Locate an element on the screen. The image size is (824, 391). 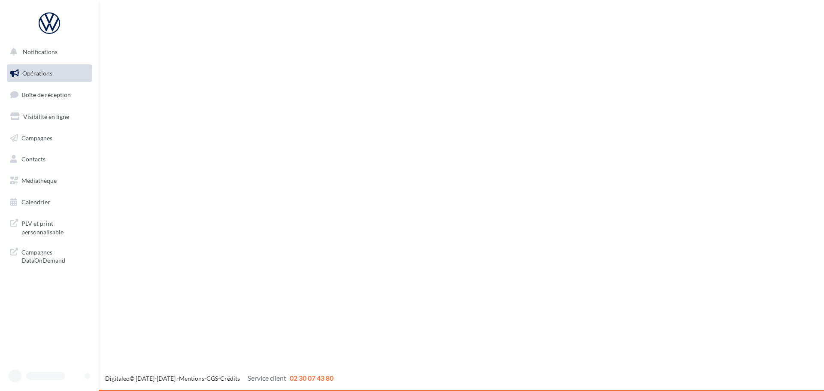
a: Campagnes DataOnDemand is located at coordinates (49, 255).